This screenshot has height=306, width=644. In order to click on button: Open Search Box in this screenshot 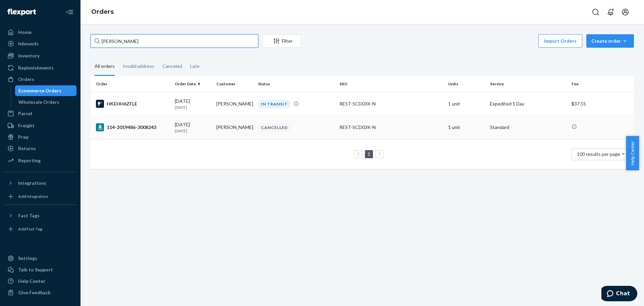, I will do `click(596, 12)`.